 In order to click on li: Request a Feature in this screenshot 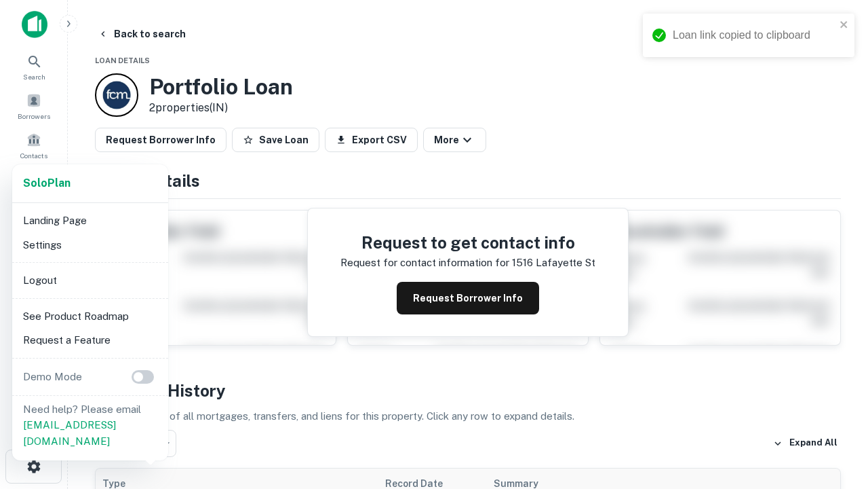, I will do `click(90, 340)`.